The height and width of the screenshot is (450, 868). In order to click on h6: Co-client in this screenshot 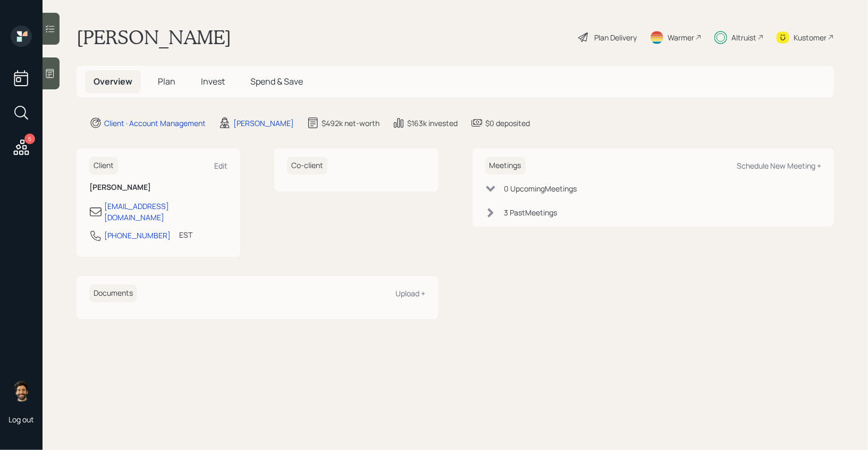, I will do `click(307, 165)`.